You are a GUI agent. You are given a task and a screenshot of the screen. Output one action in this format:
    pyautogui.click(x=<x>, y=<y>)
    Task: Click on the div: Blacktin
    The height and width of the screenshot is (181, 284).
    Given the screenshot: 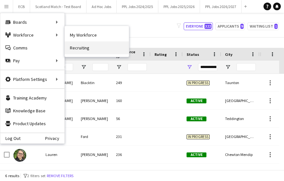 What is the action you would take?
    pyautogui.click(x=95, y=82)
    